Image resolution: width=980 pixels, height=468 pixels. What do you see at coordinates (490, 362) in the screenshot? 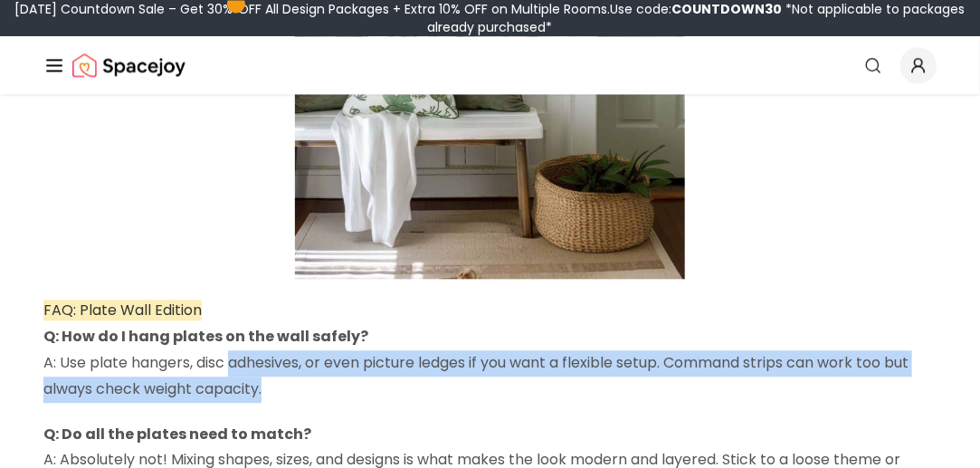
I see `p: A: Use plate hangers, disc adhesives, or even picture ledges if you want a flexible setup. Comman...` at bounding box center [490, 362].